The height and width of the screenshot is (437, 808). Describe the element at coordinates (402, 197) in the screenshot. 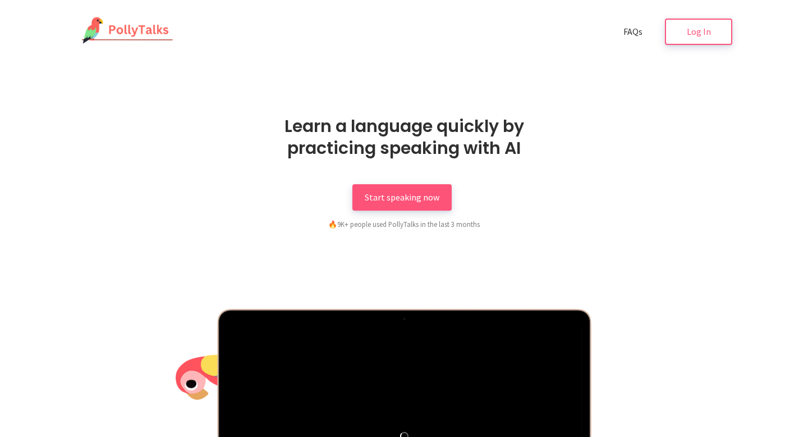

I see `a: Start speaking now` at that location.